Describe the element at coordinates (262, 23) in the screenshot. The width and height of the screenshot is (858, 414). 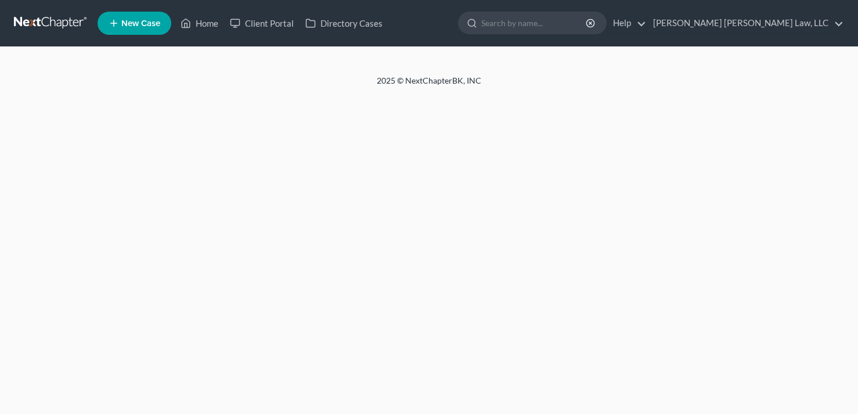
I see `a: Client Portal` at that location.